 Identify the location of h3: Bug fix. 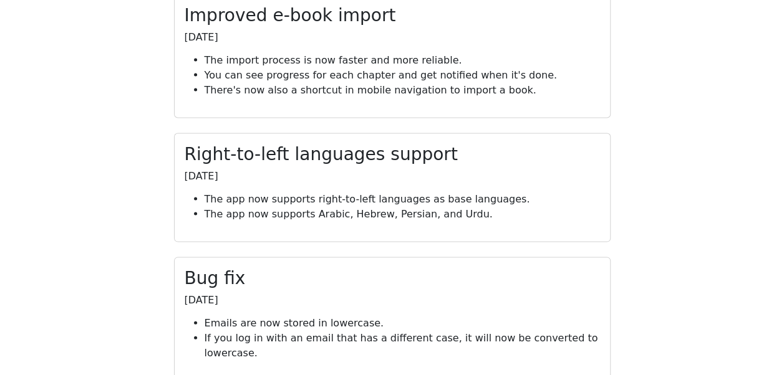
(215, 279).